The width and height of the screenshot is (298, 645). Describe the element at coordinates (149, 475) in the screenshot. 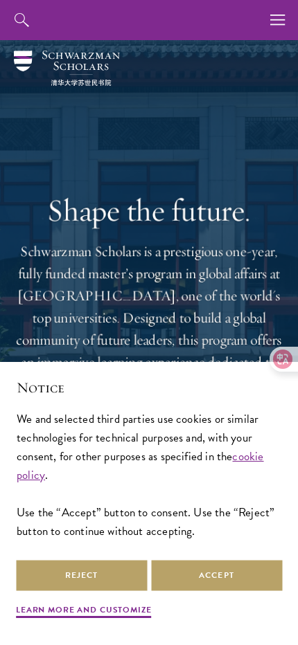

I see `div: We and selected third parties use cookies or similar technologies for technical purposes and, wit...` at that location.